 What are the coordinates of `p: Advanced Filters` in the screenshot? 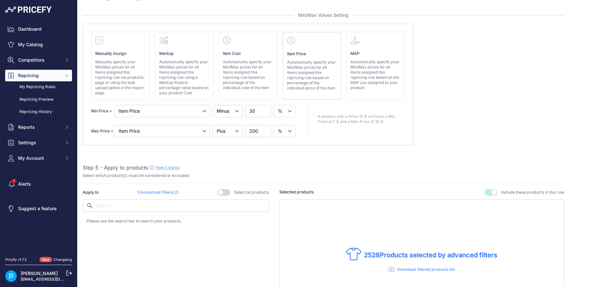 It's located at (158, 192).